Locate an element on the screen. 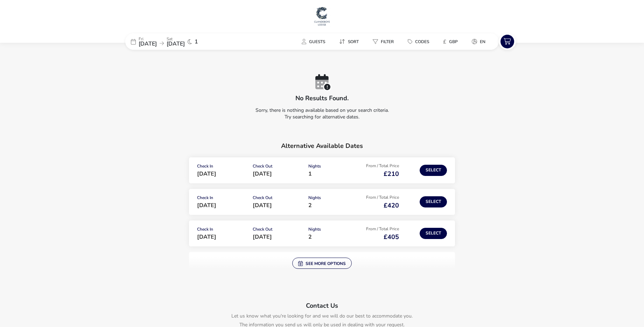 The width and height of the screenshot is (644, 327). span: £210 is located at coordinates (391, 174).